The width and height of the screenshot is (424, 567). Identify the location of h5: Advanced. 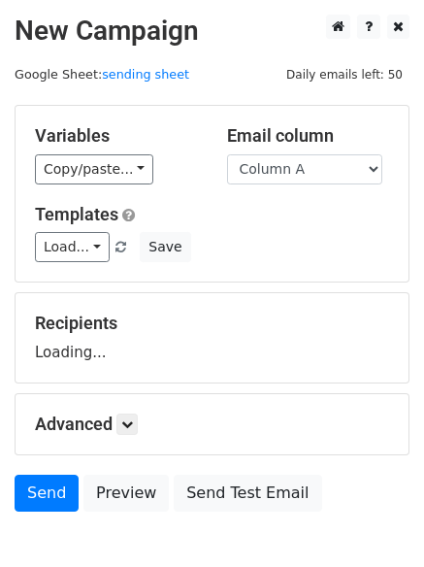
(212, 424).